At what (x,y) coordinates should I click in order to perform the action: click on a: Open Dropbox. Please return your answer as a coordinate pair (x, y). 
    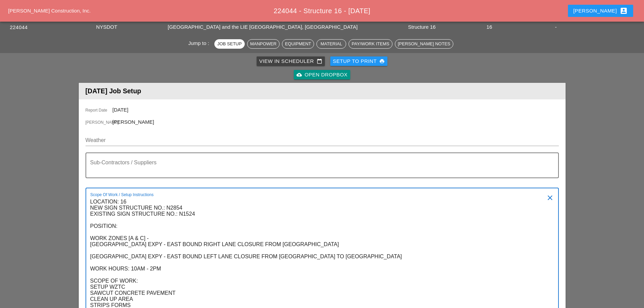
    Looking at the image, I should click on (322, 75).